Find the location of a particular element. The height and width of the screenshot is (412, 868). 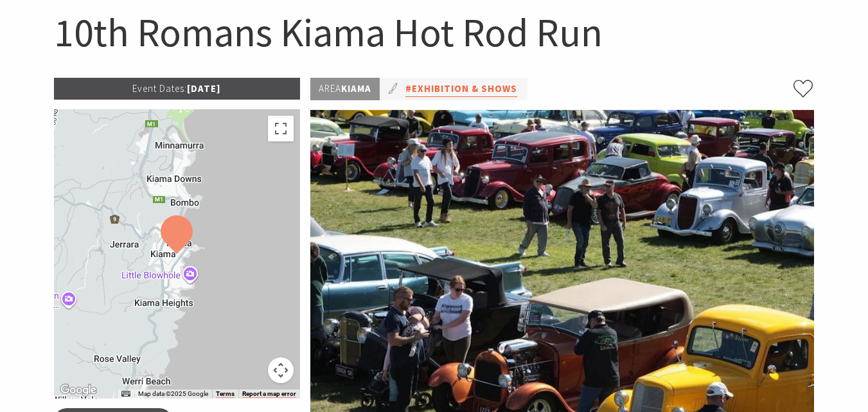

a: Report a map error is located at coordinates (269, 394).